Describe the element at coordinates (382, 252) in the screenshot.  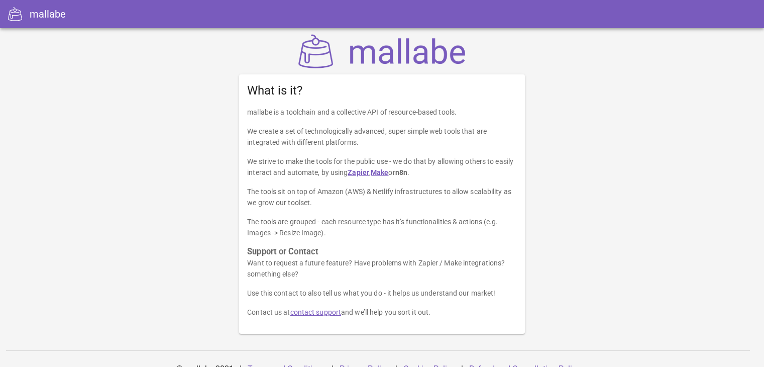
I see `h3: Support or Contact` at that location.